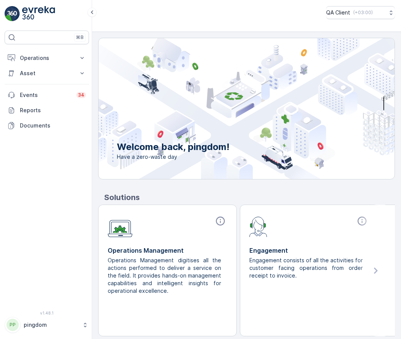 This screenshot has height=339, width=401. What do you see at coordinates (338, 13) in the screenshot?
I see `p: QA Client` at bounding box center [338, 13].